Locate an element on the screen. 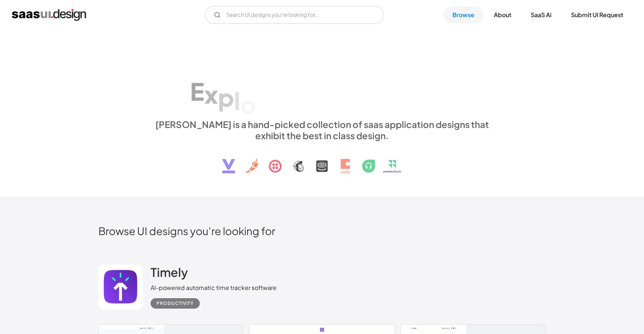 Image resolution: width=644 pixels, height=334 pixels. div: Productivity is located at coordinates (175, 303).